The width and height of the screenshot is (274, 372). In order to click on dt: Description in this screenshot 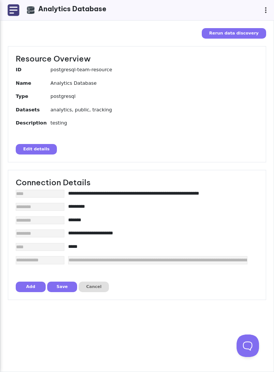, I will do `click(33, 124)`.